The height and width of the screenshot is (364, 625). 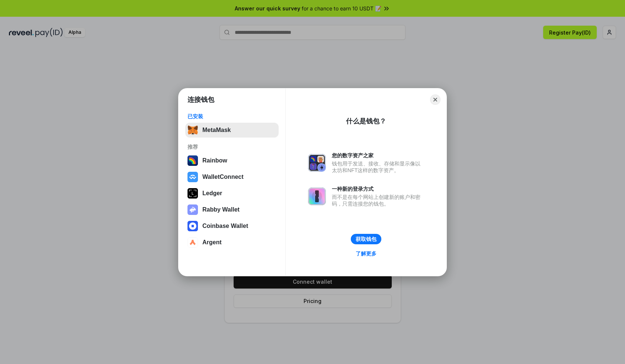 I want to click on div: 获取钱包, so click(x=366, y=239).